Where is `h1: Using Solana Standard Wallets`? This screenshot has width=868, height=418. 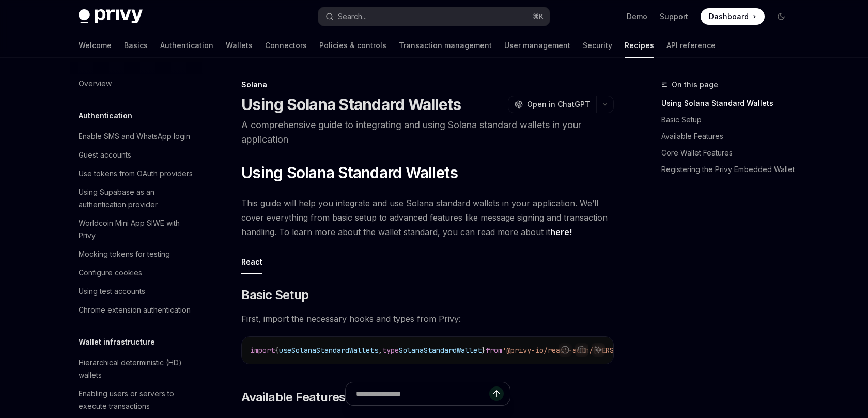
h1: Using Solana Standard Wallets is located at coordinates (351, 104).